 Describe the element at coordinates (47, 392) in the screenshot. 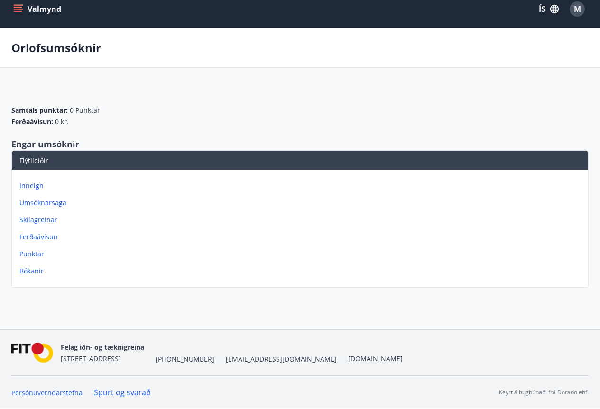

I see `a: Persónuverndarstefna` at that location.